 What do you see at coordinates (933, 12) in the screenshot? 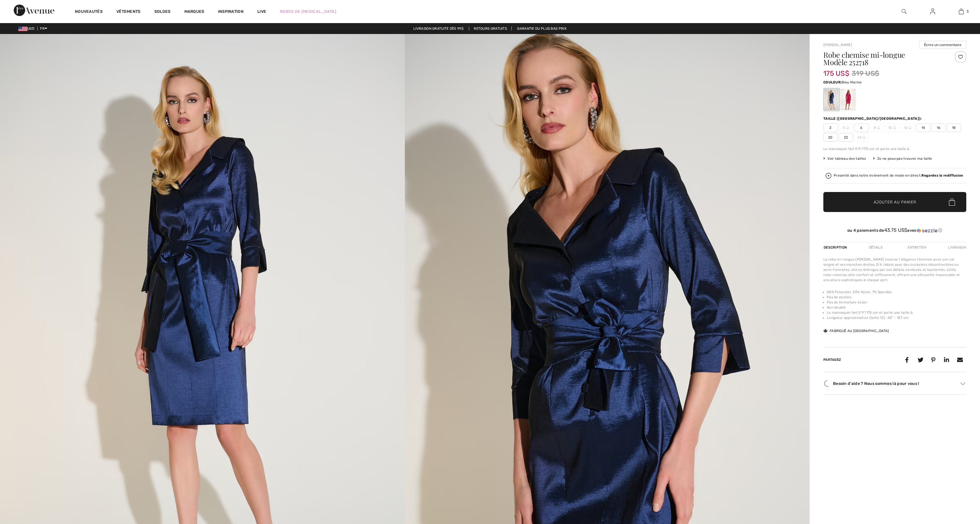
I see `a: Se connecter` at bounding box center [933, 12].